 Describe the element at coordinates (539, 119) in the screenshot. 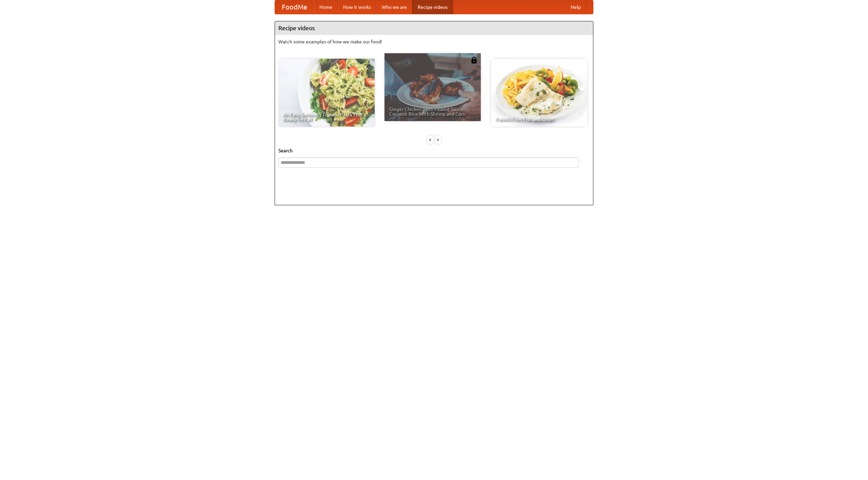

I see `span: French Fries Fish and Chips` at that location.